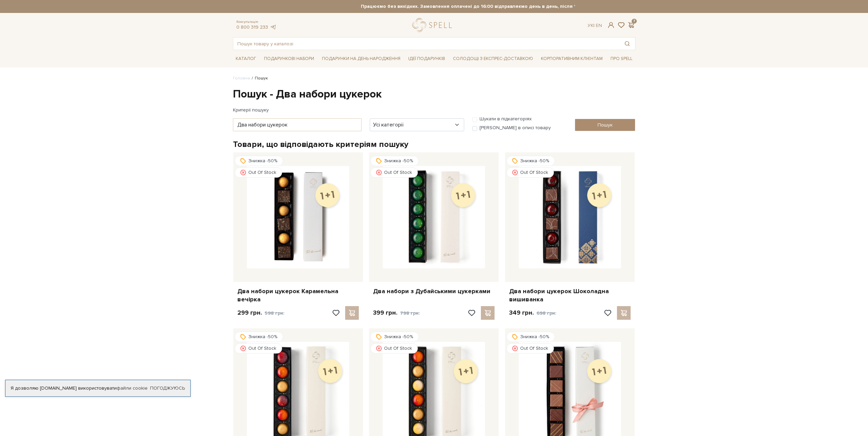 Image resolution: width=868 pixels, height=436 pixels. I want to click on input: Пошук, so click(605, 124).